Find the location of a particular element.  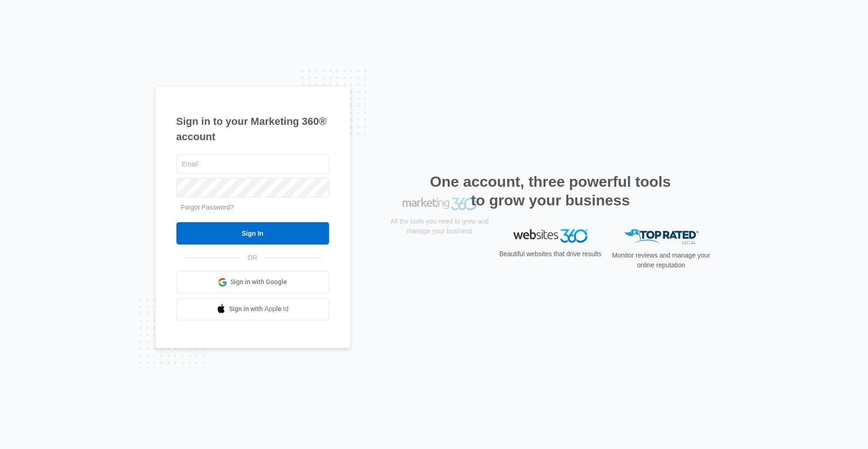

span: OR is located at coordinates (252, 257).